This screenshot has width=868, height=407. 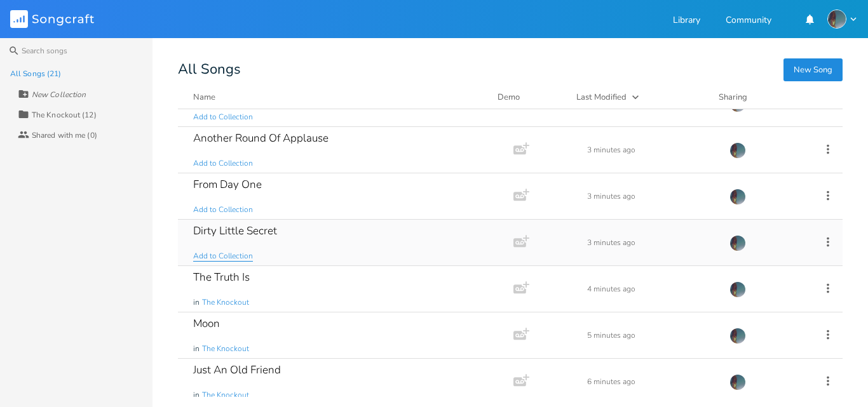 What do you see at coordinates (59, 94) in the screenshot?
I see `div: New Collection` at bounding box center [59, 94].